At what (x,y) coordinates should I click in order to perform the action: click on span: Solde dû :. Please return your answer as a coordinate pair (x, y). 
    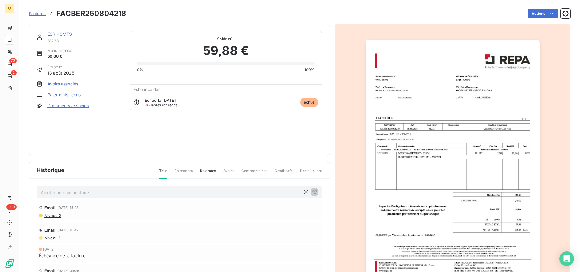
    Looking at the image, I should click on (226, 39).